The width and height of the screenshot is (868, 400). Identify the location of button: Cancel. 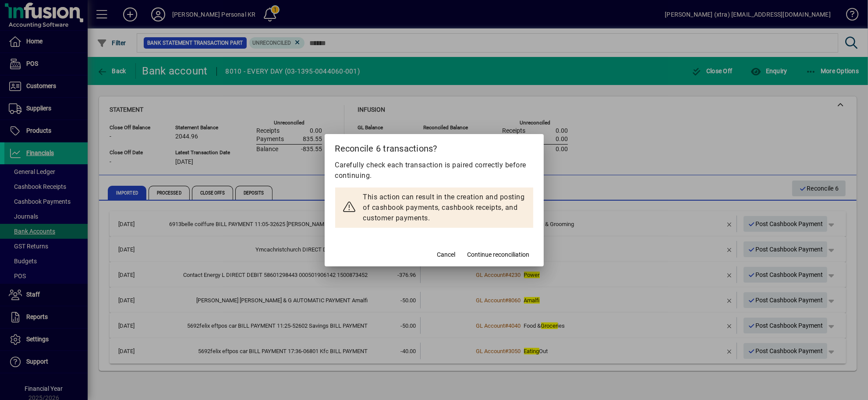
(447, 255).